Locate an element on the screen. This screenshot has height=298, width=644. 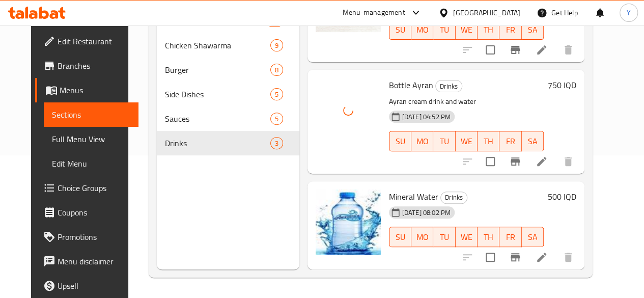
span: Y is located at coordinates (629, 13).